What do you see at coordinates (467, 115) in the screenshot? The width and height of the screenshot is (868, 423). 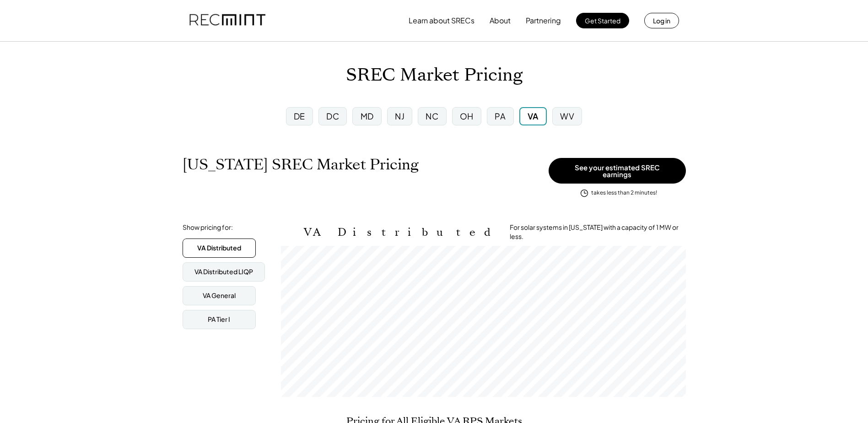 I see `div: OH` at bounding box center [467, 115].